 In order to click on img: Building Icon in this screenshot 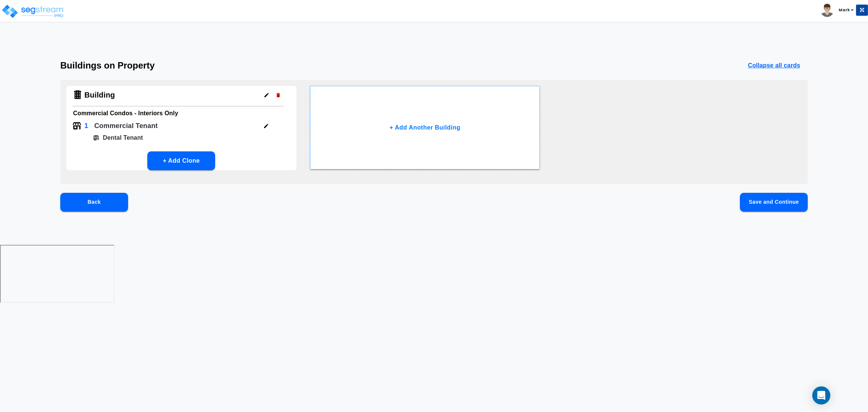, I will do `click(78, 95)`.